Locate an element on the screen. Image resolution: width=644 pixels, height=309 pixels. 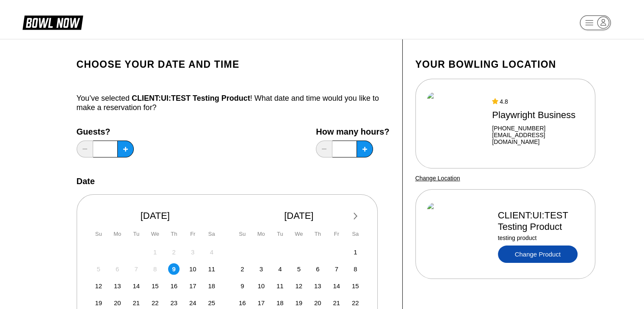
div: Choose Monday, November 3rd, 2025 is located at coordinates (260, 270).